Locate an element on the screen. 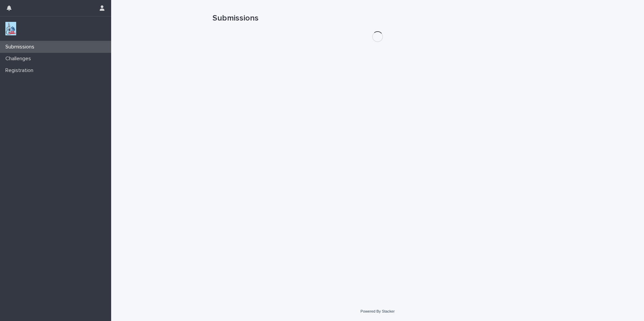 The image size is (644, 321). img: jxsLJbdS1eYBI7rVAS4p is located at coordinates (11, 29).